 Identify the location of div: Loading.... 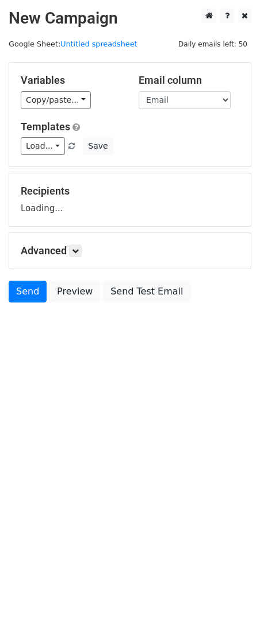
(130, 200).